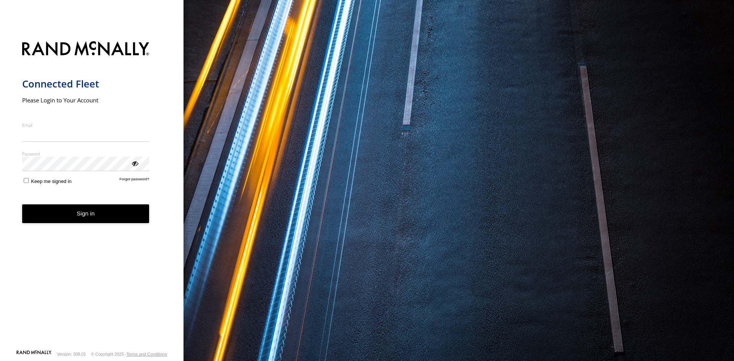  Describe the element at coordinates (134, 180) in the screenshot. I see `a: Forgot password?` at that location.